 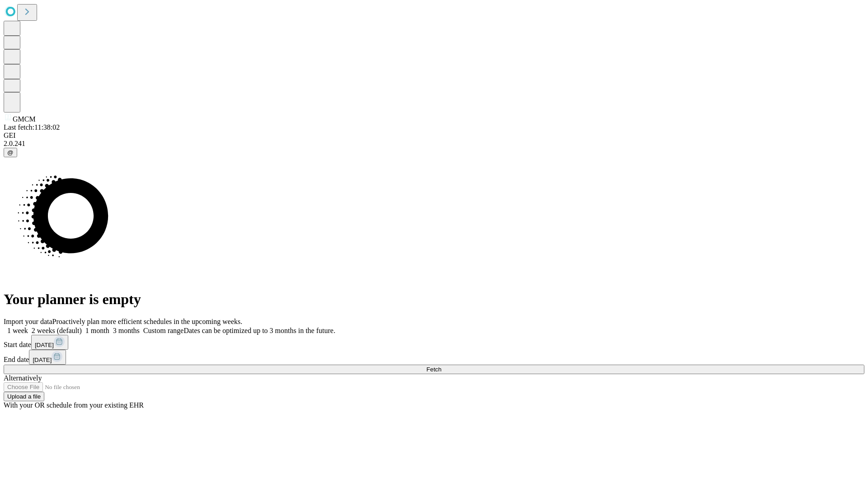 What do you see at coordinates (32, 127) in the screenshot?
I see `span: Last fetch: 11:38:02` at bounding box center [32, 127].